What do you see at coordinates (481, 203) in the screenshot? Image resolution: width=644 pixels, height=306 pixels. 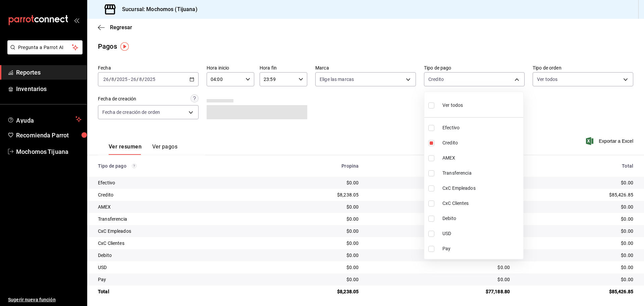 I see `span: CxC Clientes` at bounding box center [481, 203].